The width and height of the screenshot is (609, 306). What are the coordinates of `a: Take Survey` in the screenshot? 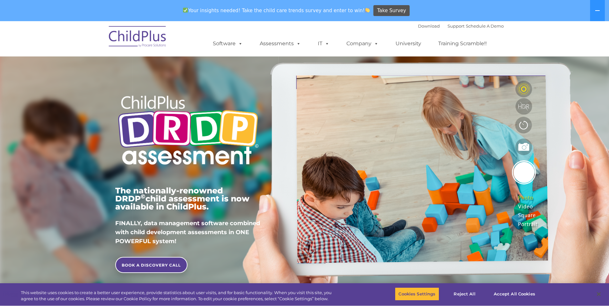 It's located at (391, 11).